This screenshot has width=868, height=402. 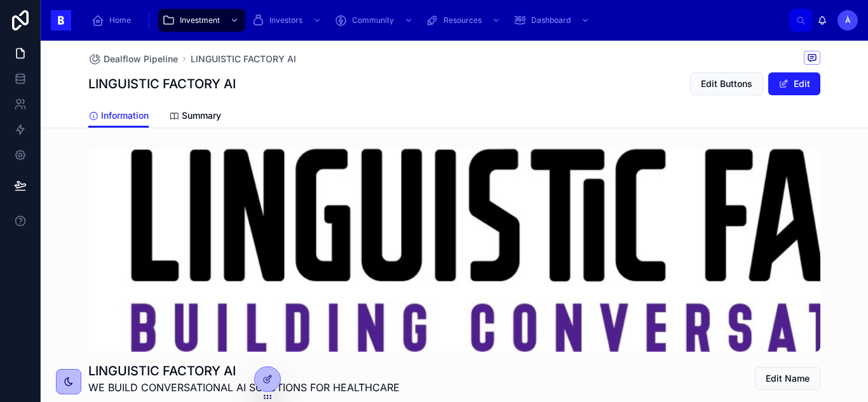 I want to click on a: LINGUISTIC FACTORY AI, so click(x=243, y=59).